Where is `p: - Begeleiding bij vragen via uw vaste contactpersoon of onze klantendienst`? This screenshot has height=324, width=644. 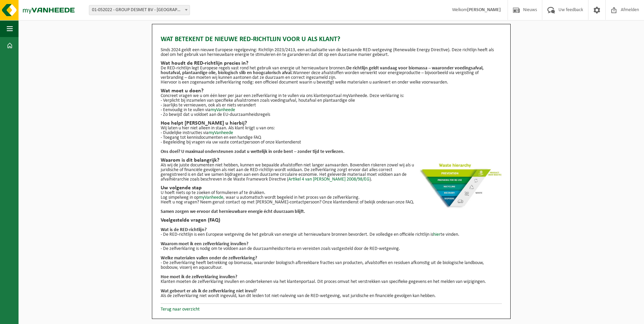 p: - Begeleiding bij vragen via uw vaste contactpersoon of onze klantendienst is located at coordinates (331, 142).